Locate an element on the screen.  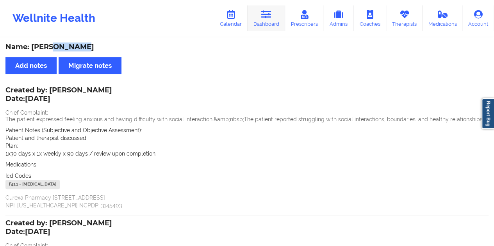
button: Add notes is located at coordinates (31, 66).